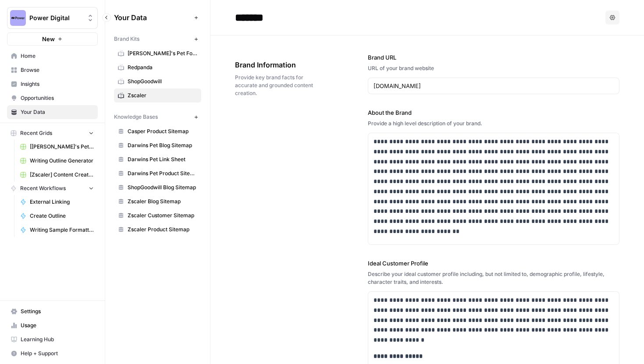 This screenshot has width=644, height=364. What do you see at coordinates (52, 18) in the screenshot?
I see `button: Workspace: Power Digital` at bounding box center [52, 18].